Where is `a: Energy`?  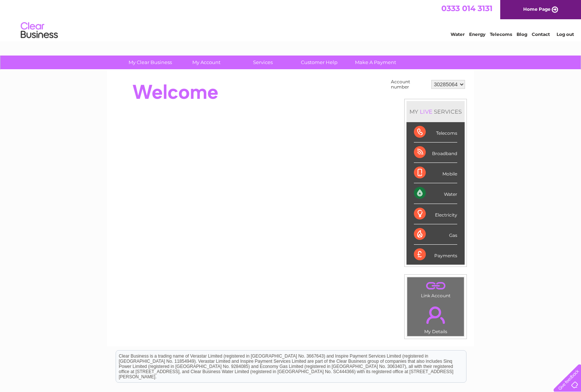 a: Energy is located at coordinates (477, 34).